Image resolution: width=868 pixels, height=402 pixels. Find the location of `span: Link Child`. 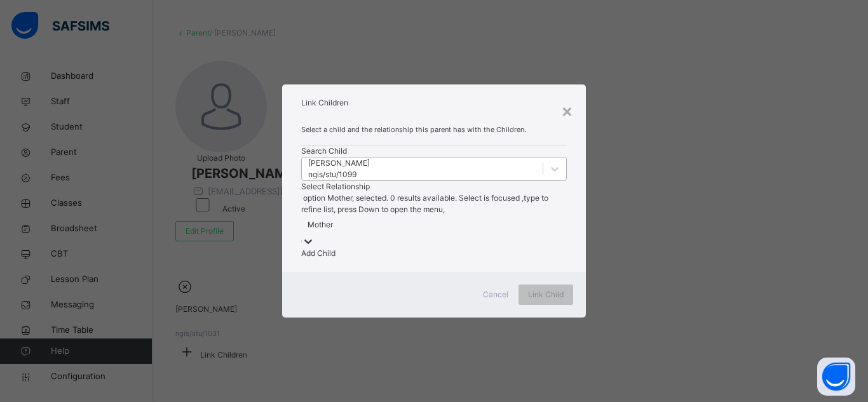

span: Link Child is located at coordinates (546, 295).